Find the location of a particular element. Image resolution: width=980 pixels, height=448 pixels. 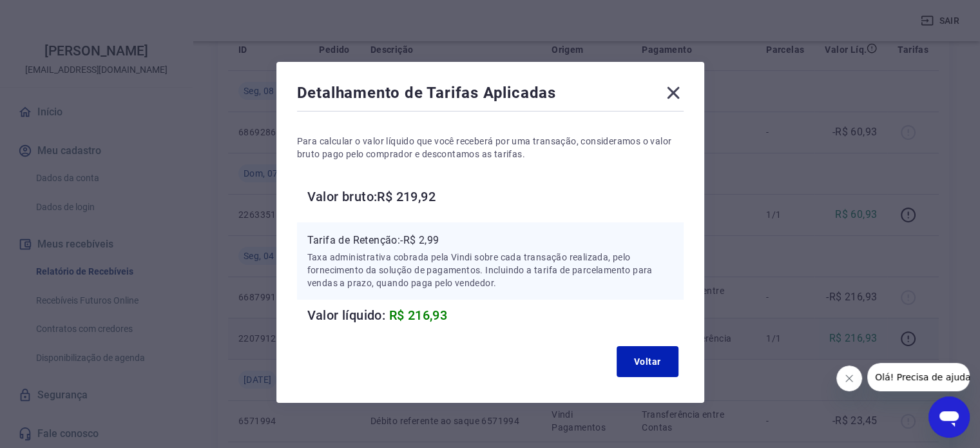

p: Tarifa de Retenção: -R$ 2,99 is located at coordinates (490, 240).